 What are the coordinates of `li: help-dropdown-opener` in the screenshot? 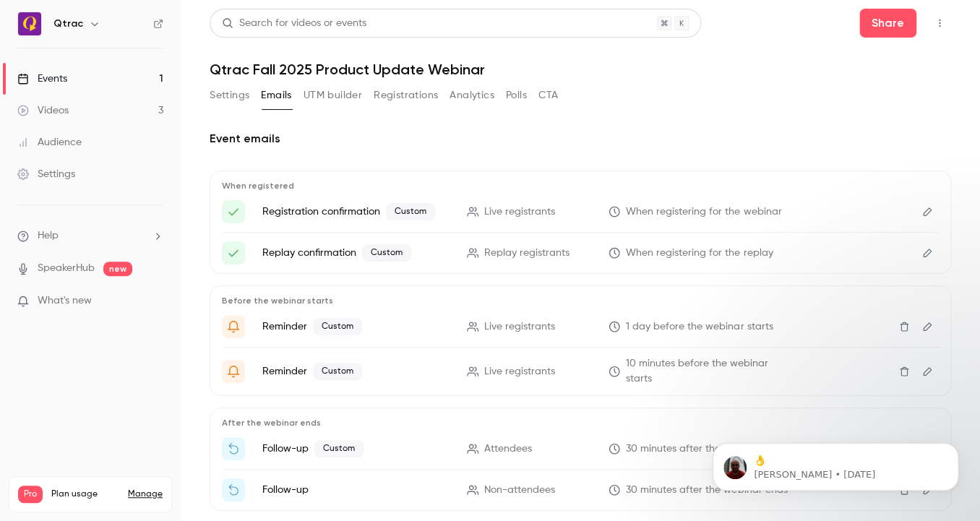 It's located at (91, 235).